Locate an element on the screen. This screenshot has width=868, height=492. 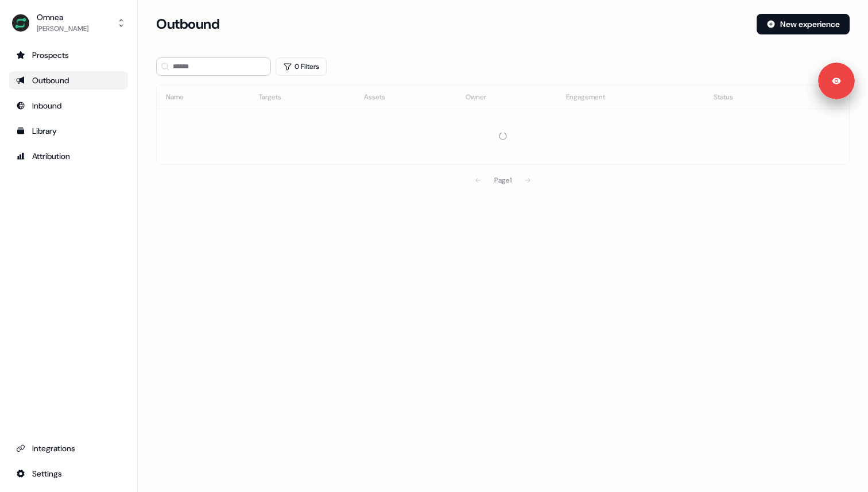
div: Prospects is located at coordinates (69, 55).